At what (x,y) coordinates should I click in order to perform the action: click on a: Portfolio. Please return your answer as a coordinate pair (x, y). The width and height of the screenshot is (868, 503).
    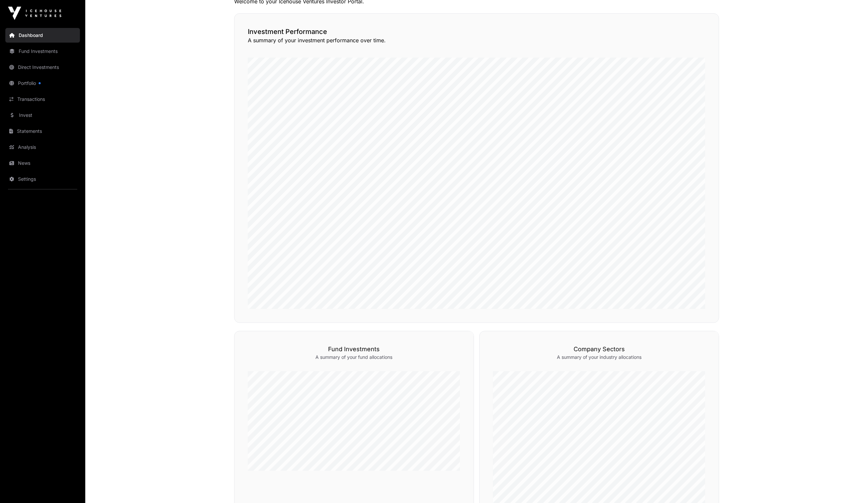
    Looking at the image, I should click on (43, 83).